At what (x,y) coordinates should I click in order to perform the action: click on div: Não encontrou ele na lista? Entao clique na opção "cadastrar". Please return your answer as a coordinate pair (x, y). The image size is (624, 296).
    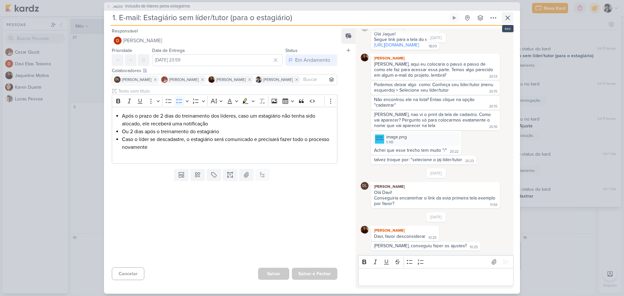
    Looking at the image, I should click on (425, 102).